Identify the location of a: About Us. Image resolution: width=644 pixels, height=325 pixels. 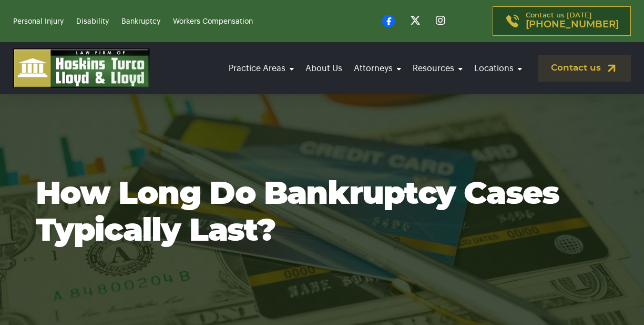
(324, 69).